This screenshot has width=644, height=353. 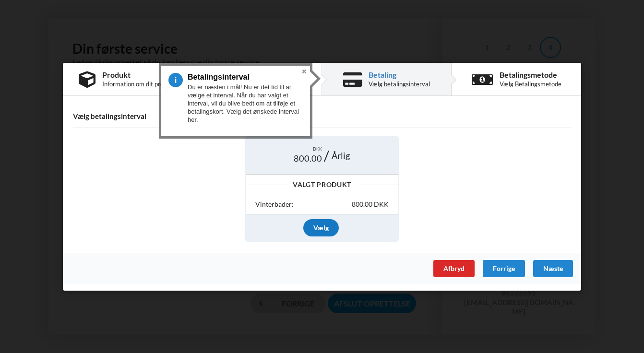 I want to click on span: 800.00, so click(x=308, y=158).